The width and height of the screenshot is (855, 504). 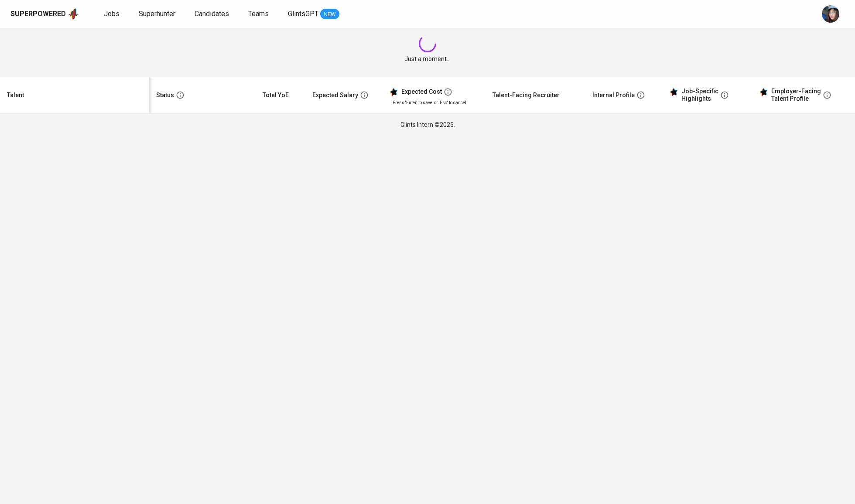 What do you see at coordinates (830, 14) in the screenshot?
I see `img: diazagista@glints.com` at bounding box center [830, 14].